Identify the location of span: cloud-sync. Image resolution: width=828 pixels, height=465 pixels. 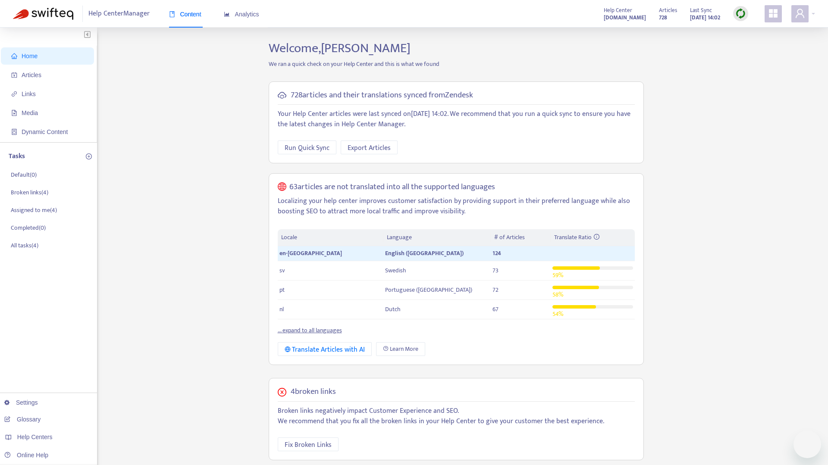
(282, 95).